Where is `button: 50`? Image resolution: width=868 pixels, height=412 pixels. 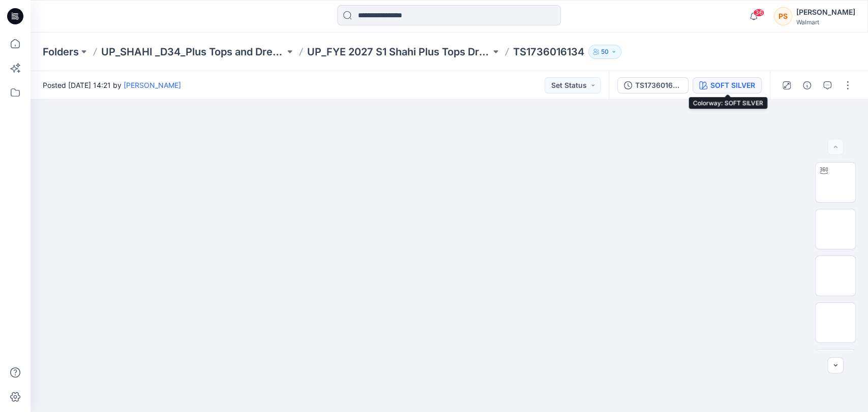 button: 50 is located at coordinates (604, 52).